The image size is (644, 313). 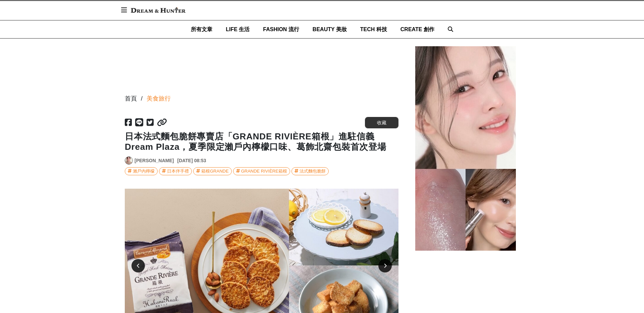 What do you see at coordinates (131, 98) in the screenshot?
I see `div: 首頁` at bounding box center [131, 98].